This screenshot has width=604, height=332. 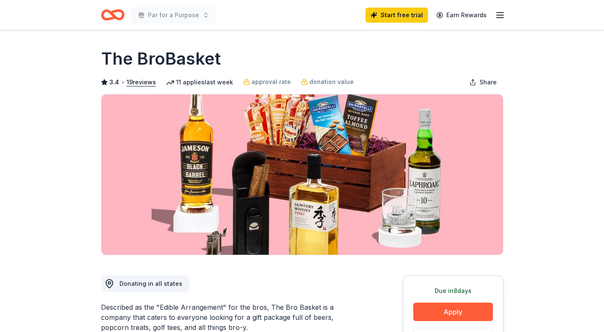 I want to click on span: 3.4, so click(x=114, y=82).